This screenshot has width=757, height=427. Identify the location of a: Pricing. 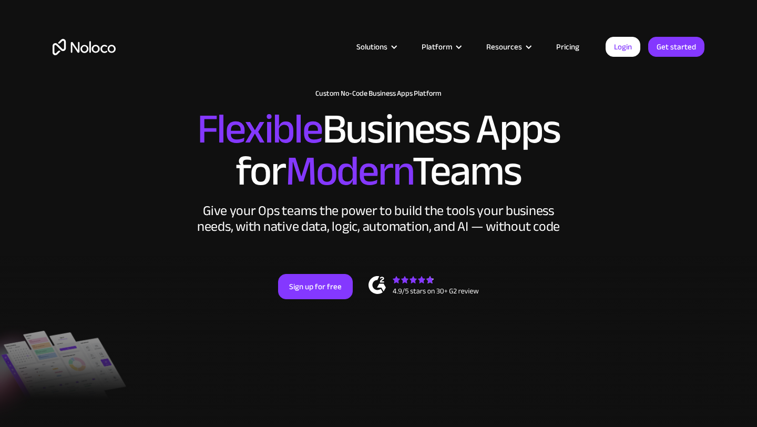
(568, 47).